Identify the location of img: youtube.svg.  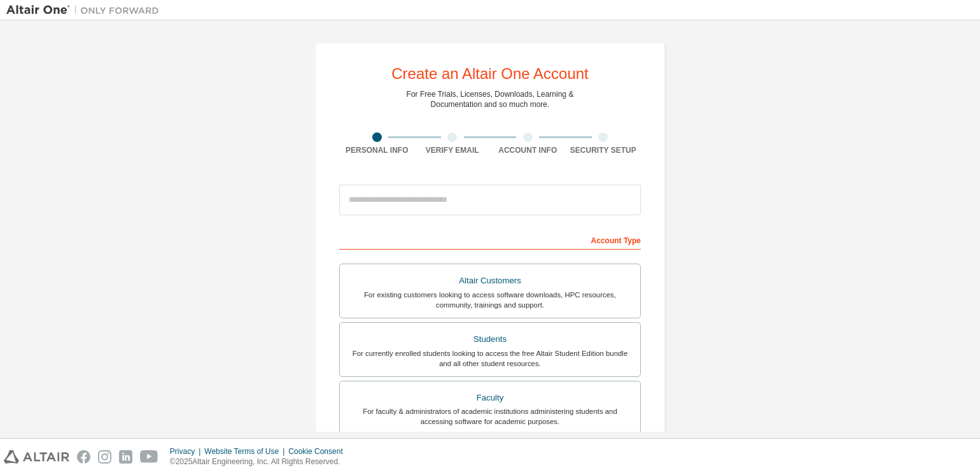
(149, 457).